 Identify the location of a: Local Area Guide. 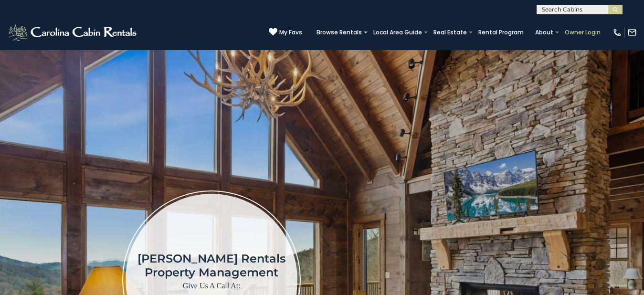
(398, 33).